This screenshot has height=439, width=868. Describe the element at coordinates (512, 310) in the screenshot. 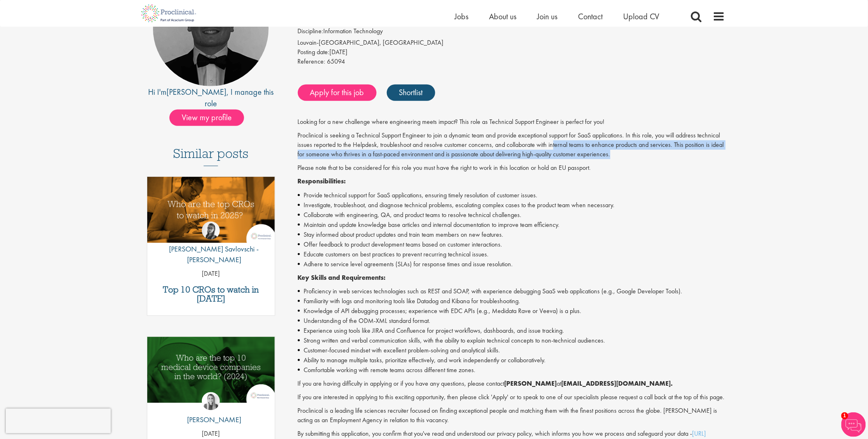

I see `li: Knowledge of API debugging processes; experience with EDC APIs (e.g., Medidata Rave or Veeva) is ...` at that location.